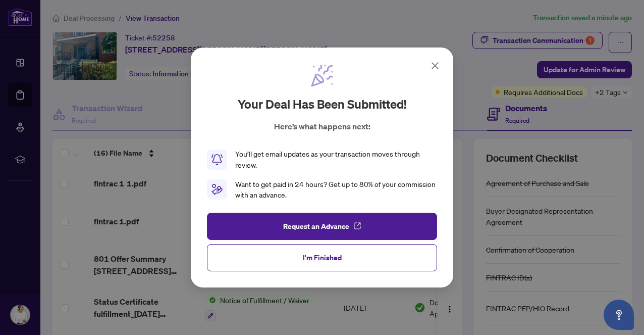  What do you see at coordinates (336, 190) in the screenshot?
I see `div: Want to get paid in 24 hours? Get up to 80% of your commission with an advance.` at bounding box center [336, 190].